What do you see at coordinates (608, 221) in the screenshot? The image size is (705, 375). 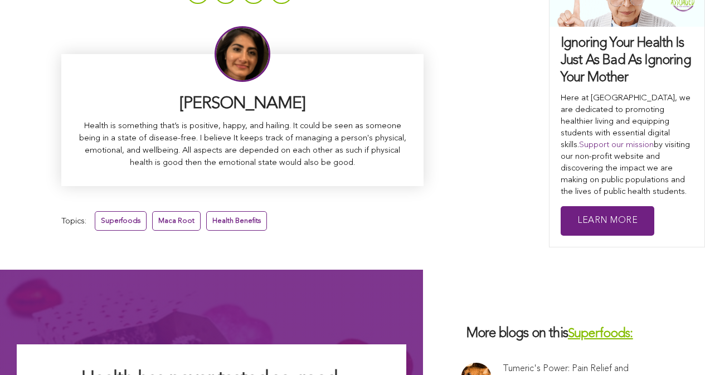 I see `a: Learn More` at bounding box center [608, 221].